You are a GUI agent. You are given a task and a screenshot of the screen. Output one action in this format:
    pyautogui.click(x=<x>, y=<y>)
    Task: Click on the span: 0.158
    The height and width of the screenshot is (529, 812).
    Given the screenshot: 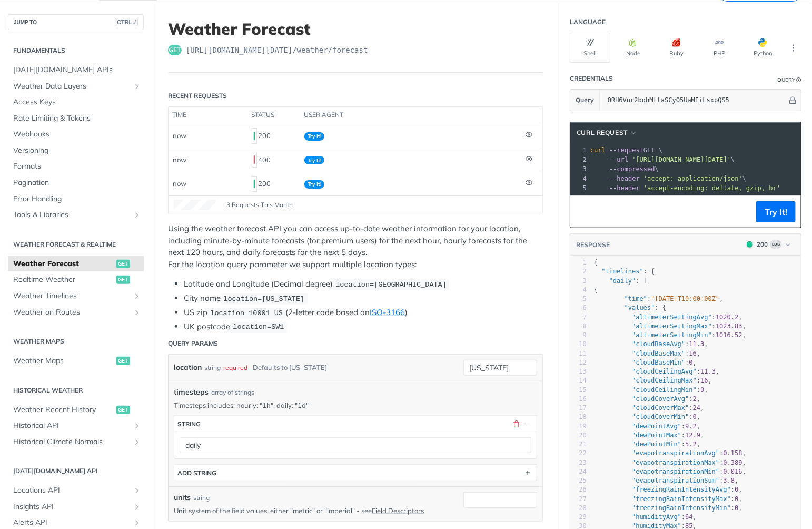 What is the action you would take?
    pyautogui.click(x=733, y=453)
    